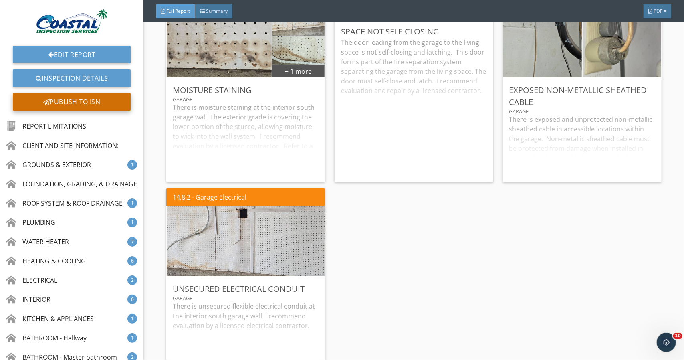 The height and width of the screenshot is (360, 684). What do you see at coordinates (32, 280) in the screenshot?
I see `div: ELECTRICAL` at bounding box center [32, 280].